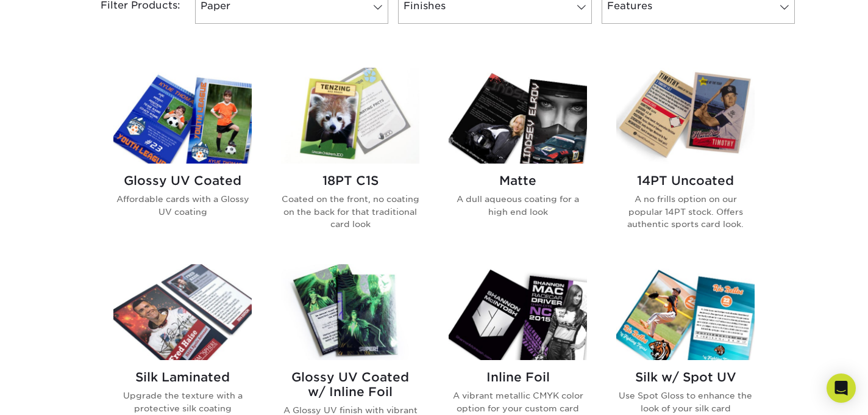 The image size is (868, 415). Describe the element at coordinates (842, 389) in the screenshot. I see `div: Open Intercom Messenger` at that location.